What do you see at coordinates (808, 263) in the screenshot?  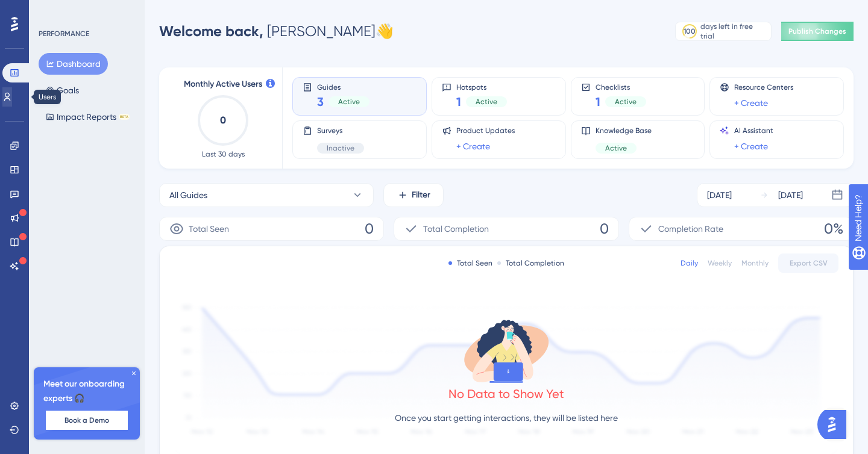 I see `button: Export CSV` at bounding box center [808, 263].